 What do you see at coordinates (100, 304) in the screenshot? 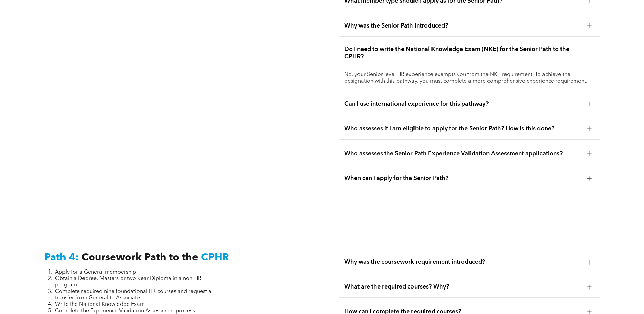
I see `span: Write the National Knowledge Exam` at bounding box center [100, 304].